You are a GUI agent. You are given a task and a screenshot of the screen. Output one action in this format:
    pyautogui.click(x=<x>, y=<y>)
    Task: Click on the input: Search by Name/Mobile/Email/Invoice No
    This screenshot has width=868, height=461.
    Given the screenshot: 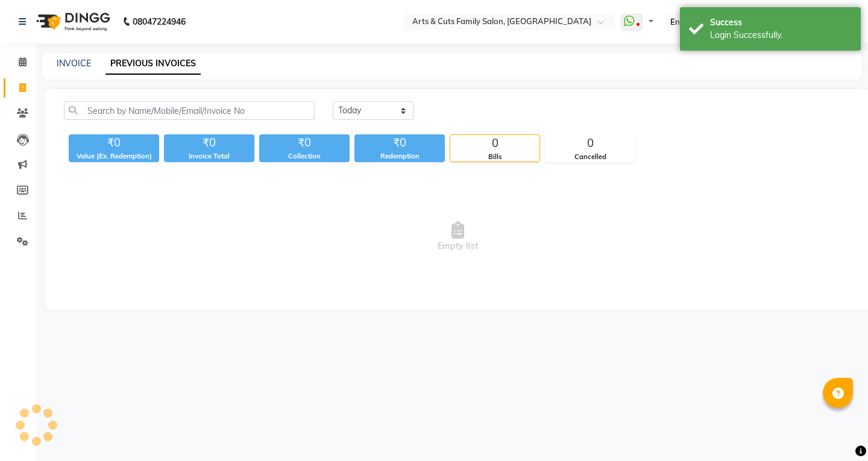 What is the action you would take?
    pyautogui.click(x=189, y=111)
    